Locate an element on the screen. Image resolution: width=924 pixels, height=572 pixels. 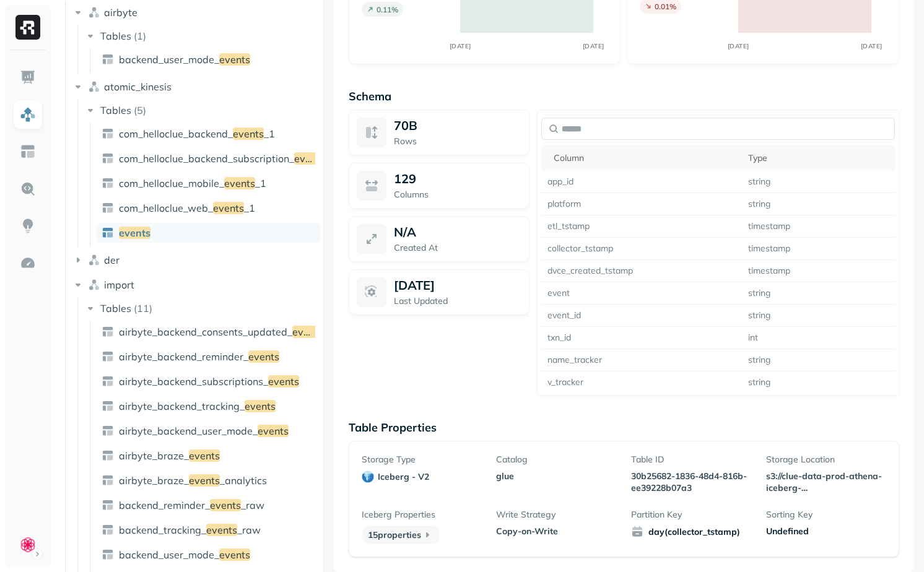
p: N/A is located at coordinates (405, 231).